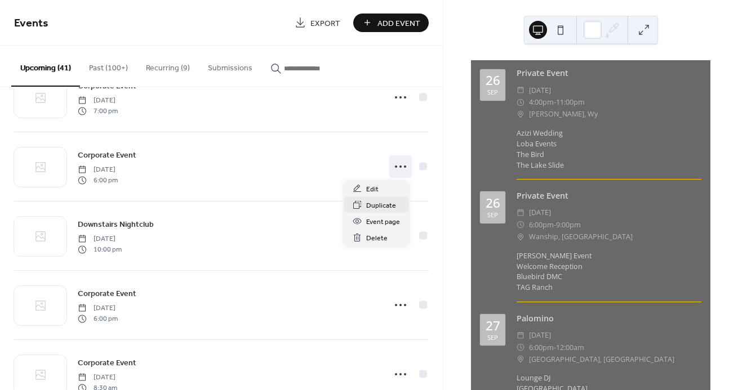 The width and height of the screenshot is (738, 390). Describe the element at coordinates (325, 23) in the screenshot. I see `span: Export` at that location.